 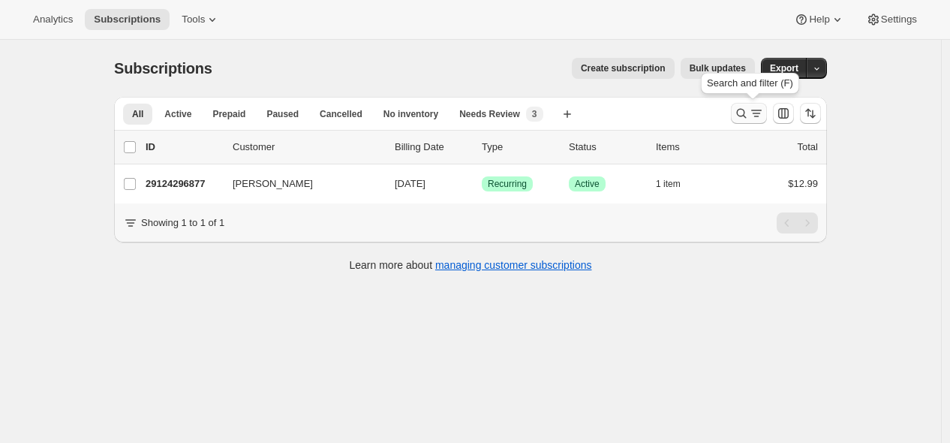 What do you see at coordinates (183, 184) in the screenshot?
I see `p: 29124296877` at bounding box center [183, 184].